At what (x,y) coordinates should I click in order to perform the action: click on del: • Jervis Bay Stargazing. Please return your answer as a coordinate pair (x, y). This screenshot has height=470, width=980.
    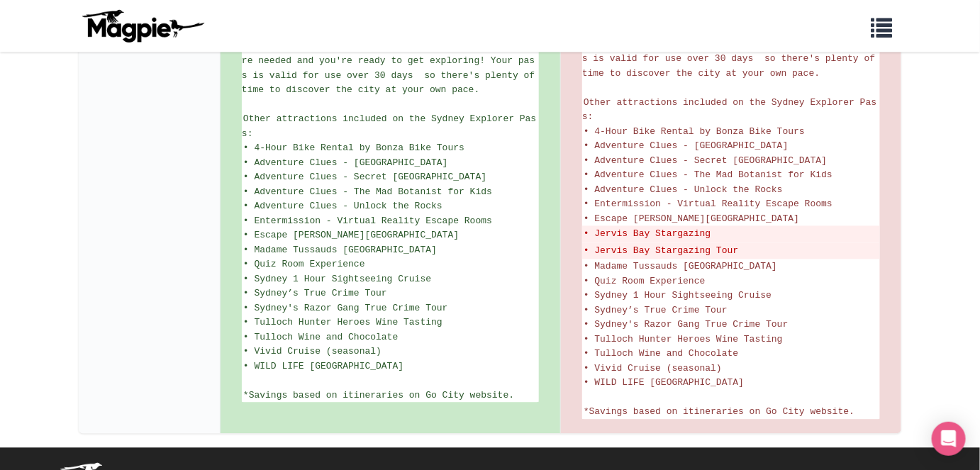
    Looking at the image, I should click on (731, 235).